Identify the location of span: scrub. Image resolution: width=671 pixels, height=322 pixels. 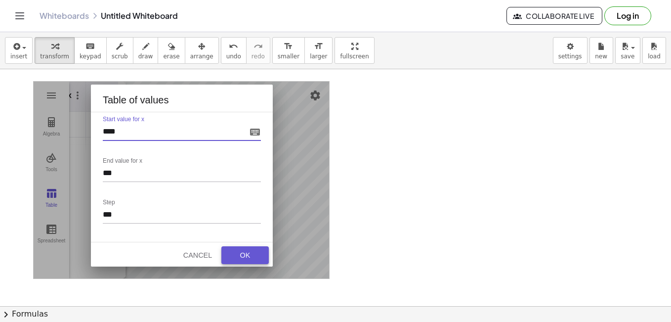
(120, 56).